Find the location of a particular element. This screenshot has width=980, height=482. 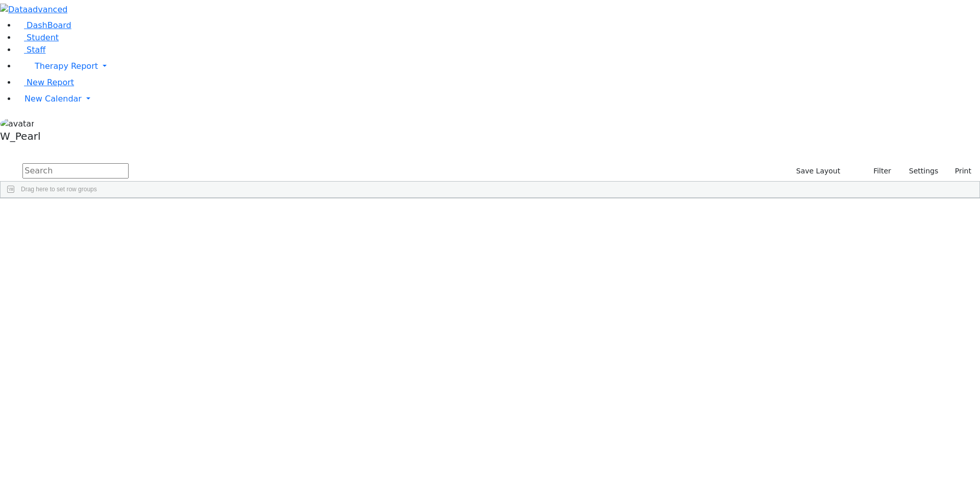

button: Save Layout is located at coordinates (818, 171).